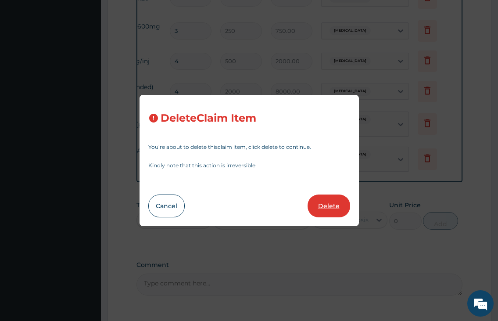  I want to click on button: Delete, so click(329, 206).